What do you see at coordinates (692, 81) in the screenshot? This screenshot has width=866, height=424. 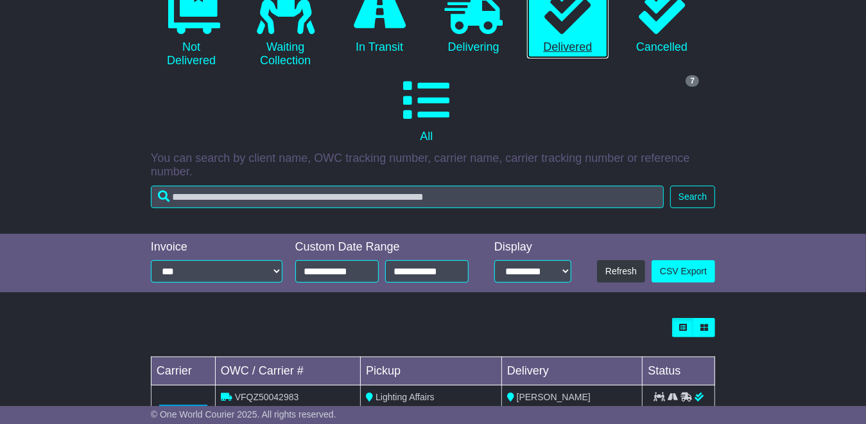 I see `span: 7` at bounding box center [692, 81].